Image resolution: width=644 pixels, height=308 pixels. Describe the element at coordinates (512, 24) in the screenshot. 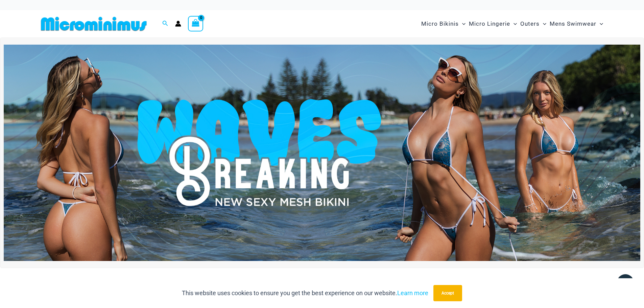

I see `nav: Site Navigation` at that location.